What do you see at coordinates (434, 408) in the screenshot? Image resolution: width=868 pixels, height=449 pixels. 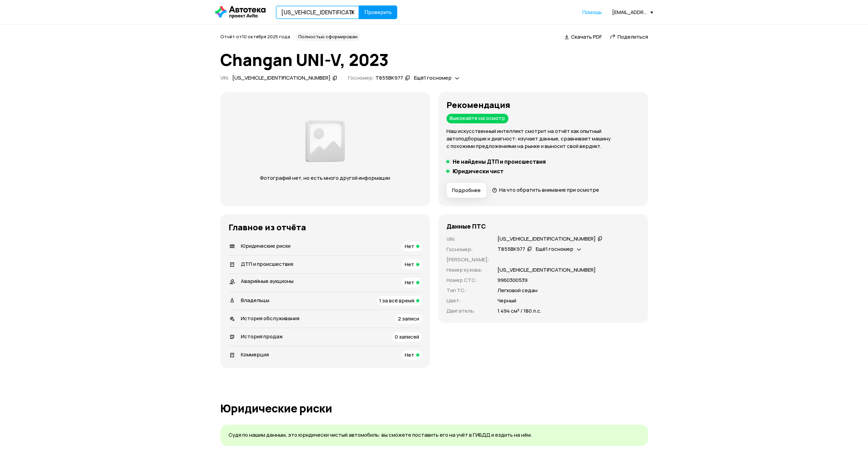 I see `h1: Юридические риски` at bounding box center [434, 408].